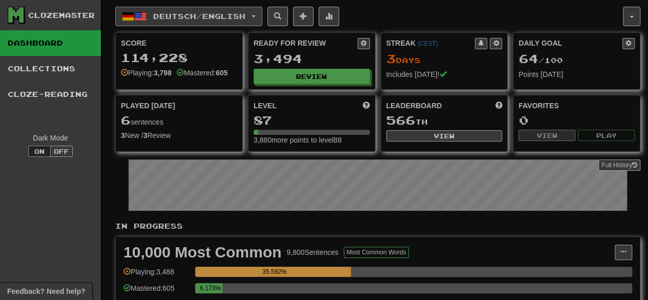 The width and height of the screenshot is (648, 300). I want to click on button: Play, so click(606, 135).